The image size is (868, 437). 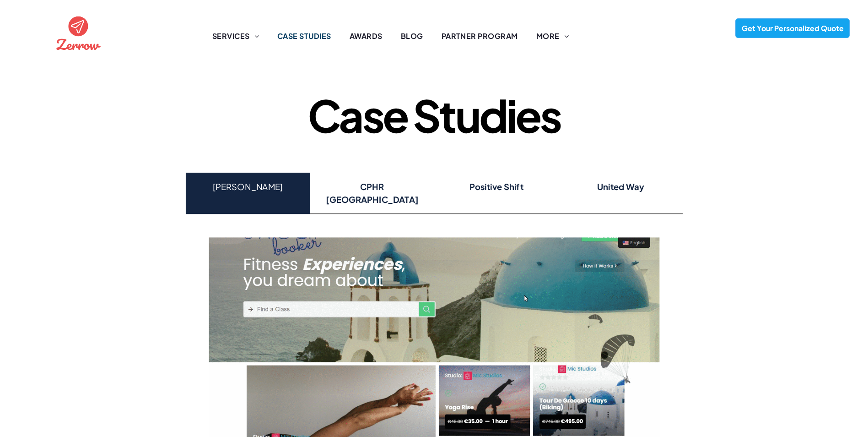 What do you see at coordinates (792, 28) in the screenshot?
I see `span: Get Your Personalized Quote` at bounding box center [792, 28].